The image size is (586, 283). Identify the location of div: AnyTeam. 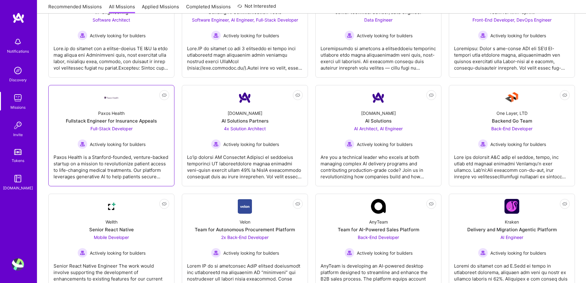
(379, 222).